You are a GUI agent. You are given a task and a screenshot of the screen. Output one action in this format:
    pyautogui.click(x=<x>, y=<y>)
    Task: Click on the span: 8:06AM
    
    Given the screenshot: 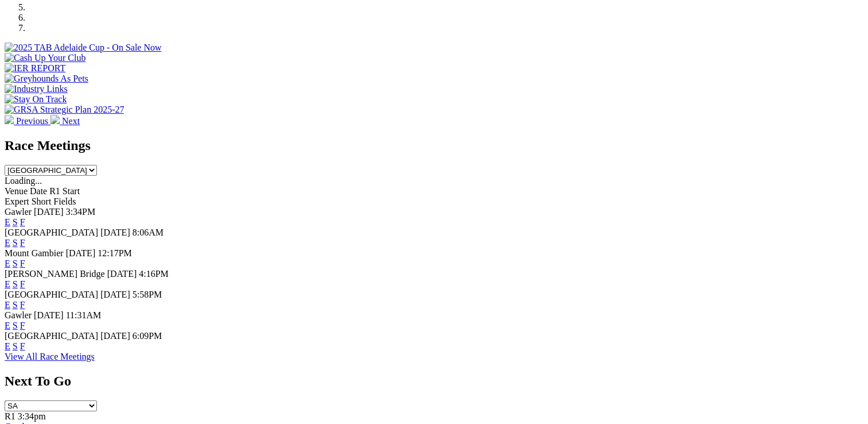 What is the action you would take?
    pyautogui.click(x=148, y=232)
    